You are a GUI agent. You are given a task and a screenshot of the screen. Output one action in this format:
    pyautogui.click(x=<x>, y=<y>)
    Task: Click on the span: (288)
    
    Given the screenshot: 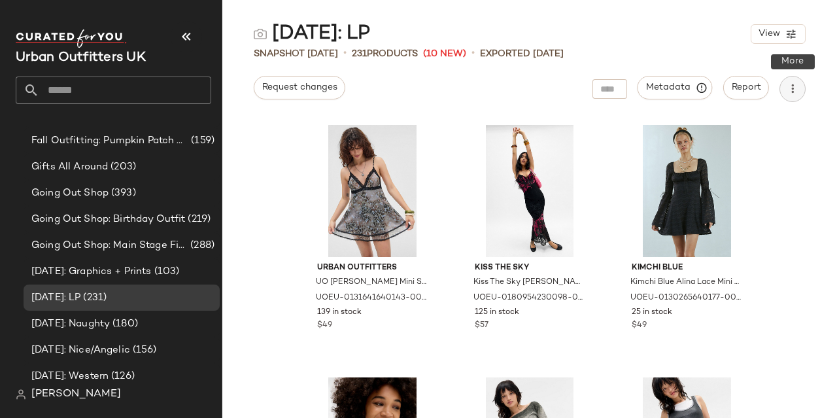 What is the action you would take?
    pyautogui.click(x=201, y=245)
    